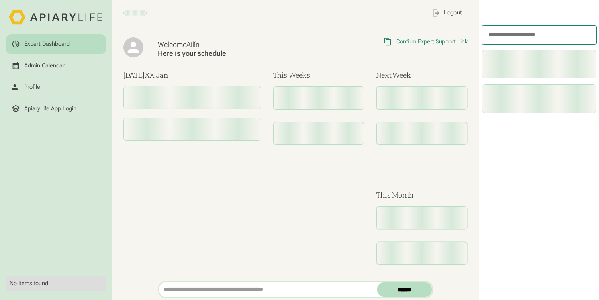  What do you see at coordinates (432, 42) in the screenshot?
I see `div: Confirm Expert Support Link` at bounding box center [432, 42].